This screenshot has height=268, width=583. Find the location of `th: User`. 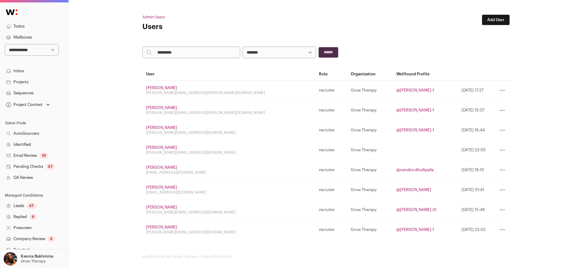

th: User is located at coordinates (229, 74).